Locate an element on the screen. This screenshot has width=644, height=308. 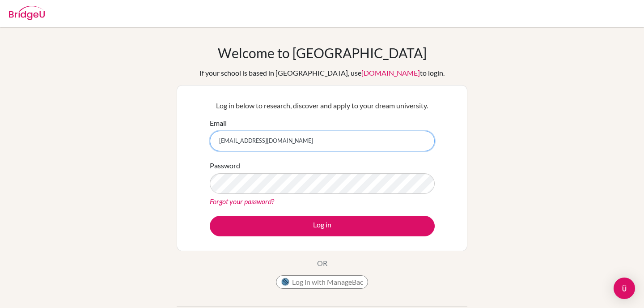
button: Log in with ManageBac is located at coordinates (322, 282).